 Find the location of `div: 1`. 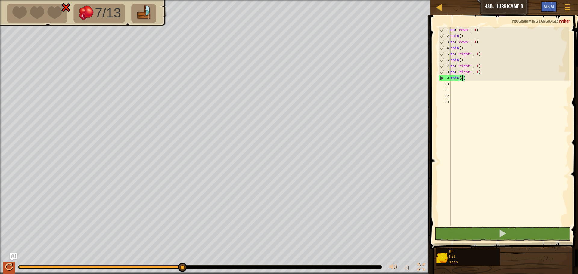

div: 1 is located at coordinates (445, 30).